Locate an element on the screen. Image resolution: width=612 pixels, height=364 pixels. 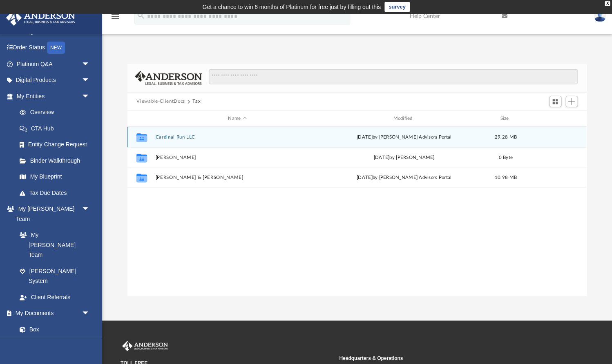
span: 10.98 MB is located at coordinates (506, 178).